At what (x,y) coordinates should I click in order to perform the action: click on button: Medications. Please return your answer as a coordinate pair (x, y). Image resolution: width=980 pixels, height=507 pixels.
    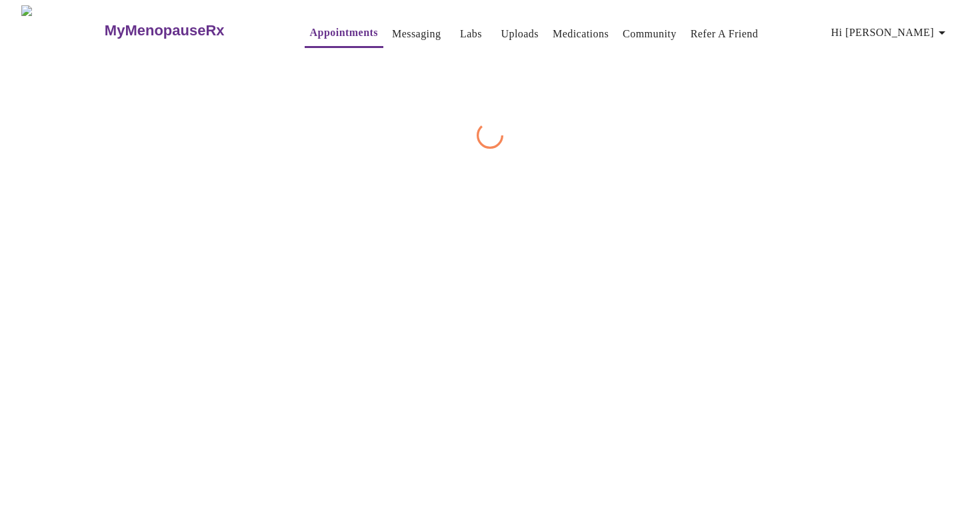
    Looking at the image, I should click on (580, 34).